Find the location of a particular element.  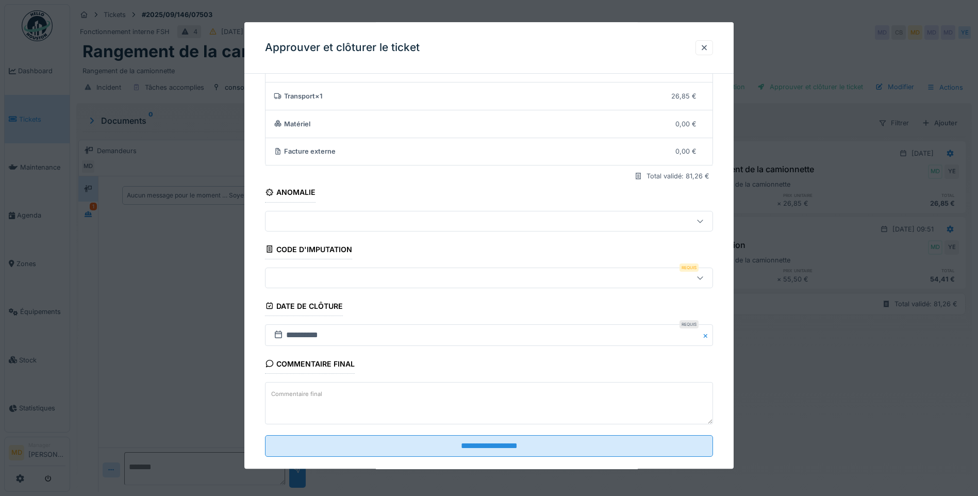

summary: Facture externe0,00 € is located at coordinates (489, 152).